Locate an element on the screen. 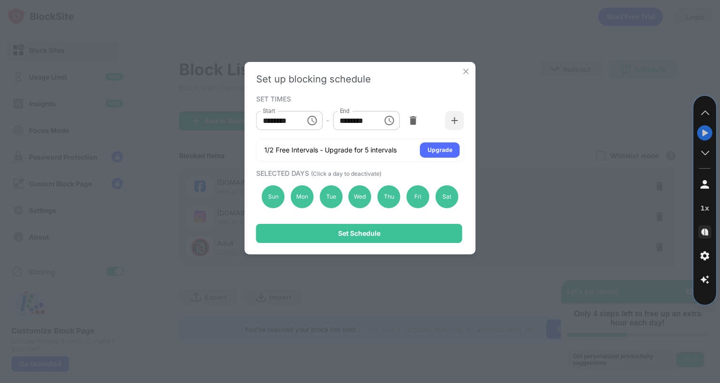 Image resolution: width=720 pixels, height=383 pixels. div: Wed is located at coordinates (360, 197).